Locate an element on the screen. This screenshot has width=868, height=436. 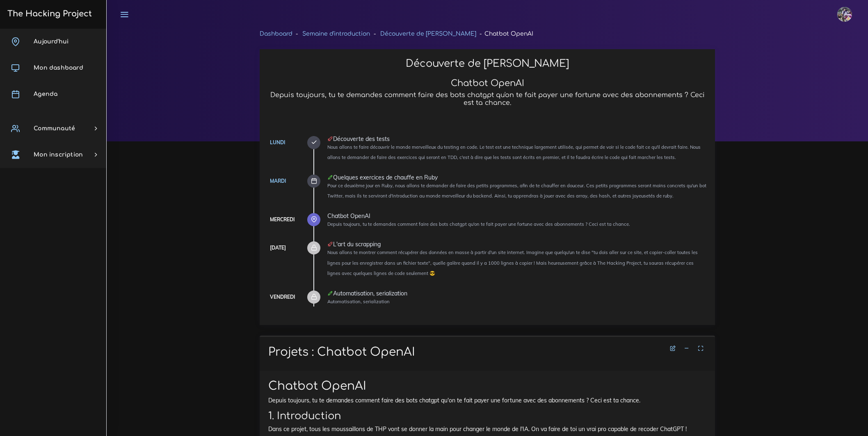
div: Découverte des tests is located at coordinates (517, 139).